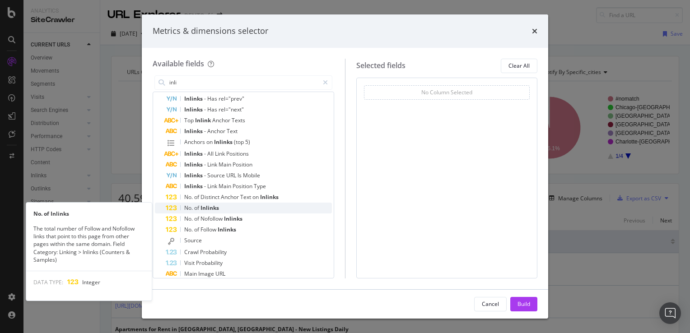  I want to click on div: modal, so click(345, 167).